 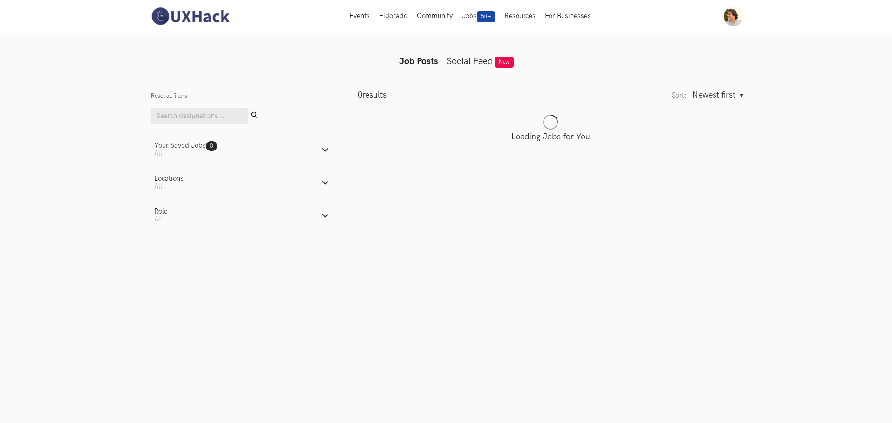 I want to click on a: Job Posts, so click(x=419, y=61).